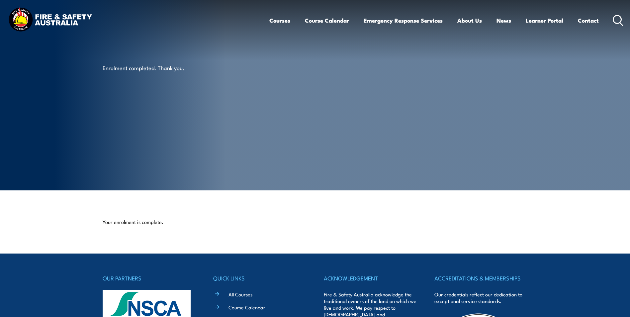 The height and width of the screenshot is (317, 630). What do you see at coordinates (504, 20) in the screenshot?
I see `a: News` at bounding box center [504, 20].